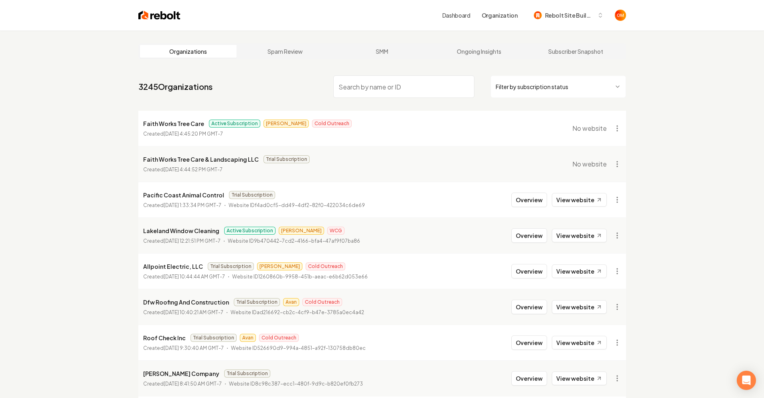 The height and width of the screenshot is (398, 764). Describe the element at coordinates (201, 159) in the screenshot. I see `p: Faith Works Tree Care & Landscaping LLC` at that location.